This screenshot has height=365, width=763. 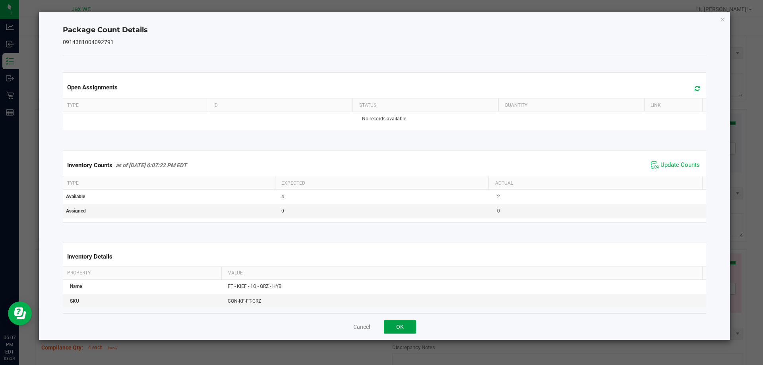 What do you see at coordinates (385, 119) in the screenshot?
I see `td: No records available.` at bounding box center [385, 119].